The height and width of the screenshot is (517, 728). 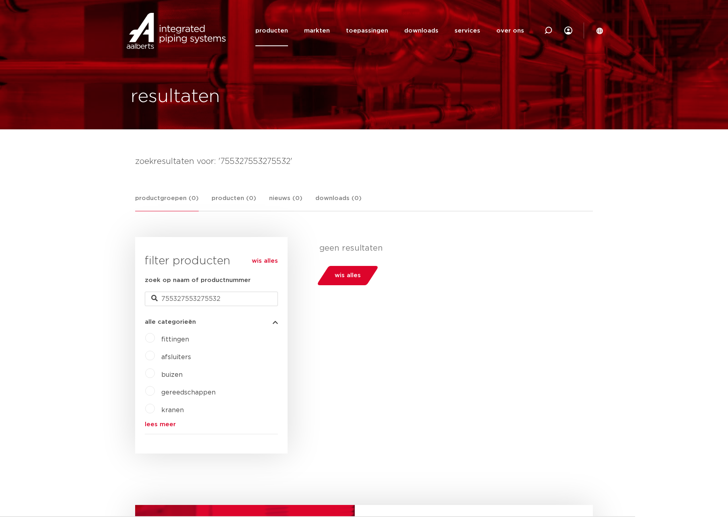 I want to click on h4: zoekresultaten voor: '755327553275532', so click(x=364, y=162).